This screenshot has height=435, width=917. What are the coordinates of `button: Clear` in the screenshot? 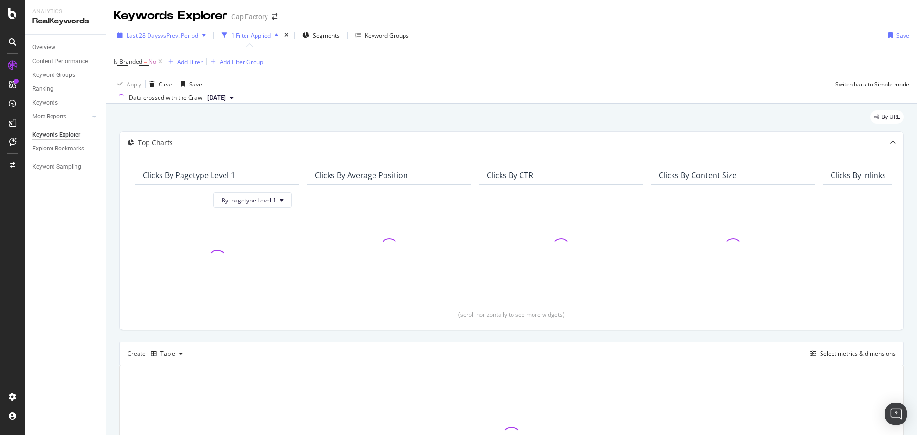 It's located at (159, 84).